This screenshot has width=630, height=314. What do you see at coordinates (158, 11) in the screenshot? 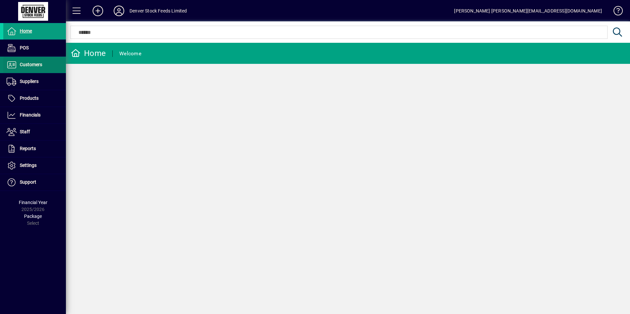
I see `div: Denver Stock Feeds Limited` at bounding box center [158, 11].